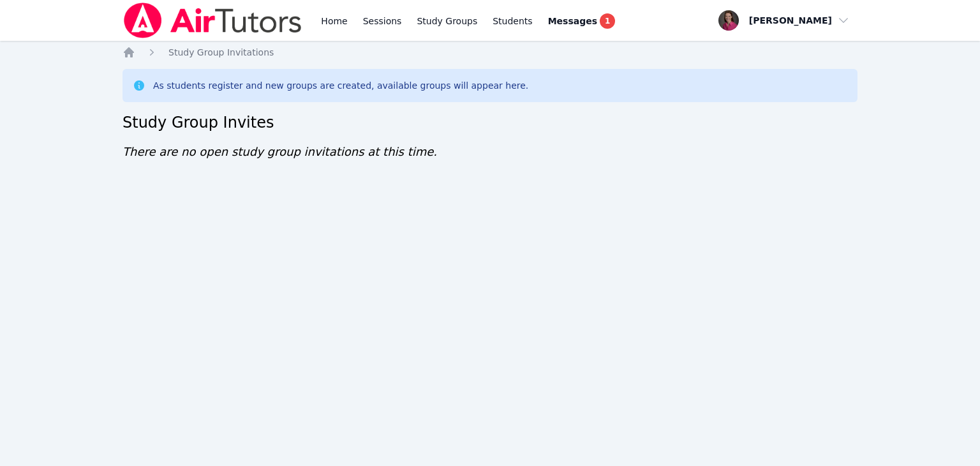  What do you see at coordinates (490, 52) in the screenshot?
I see `nav: Breadcrumb` at bounding box center [490, 52].